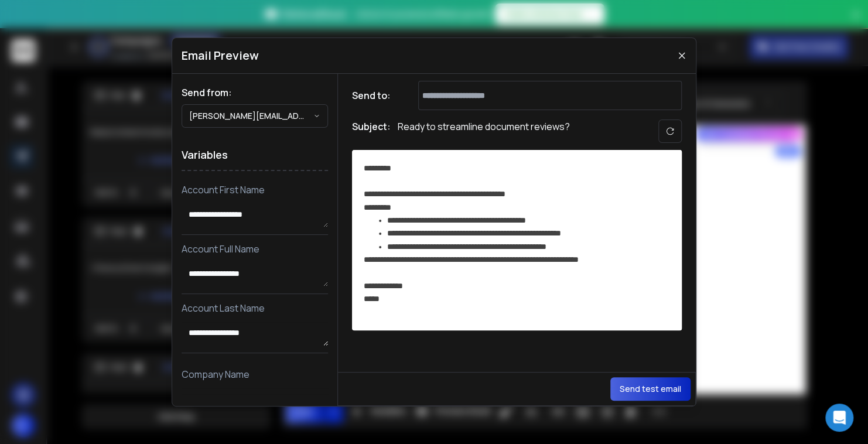  Describe the element at coordinates (220, 55) in the screenshot. I see `h1: Email Preview` at that location.